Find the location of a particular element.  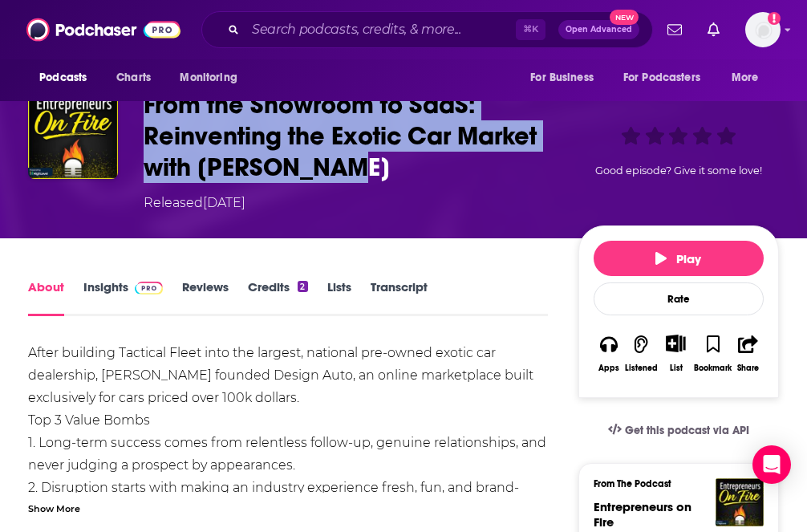

span: Open Advanced is located at coordinates (599, 29).